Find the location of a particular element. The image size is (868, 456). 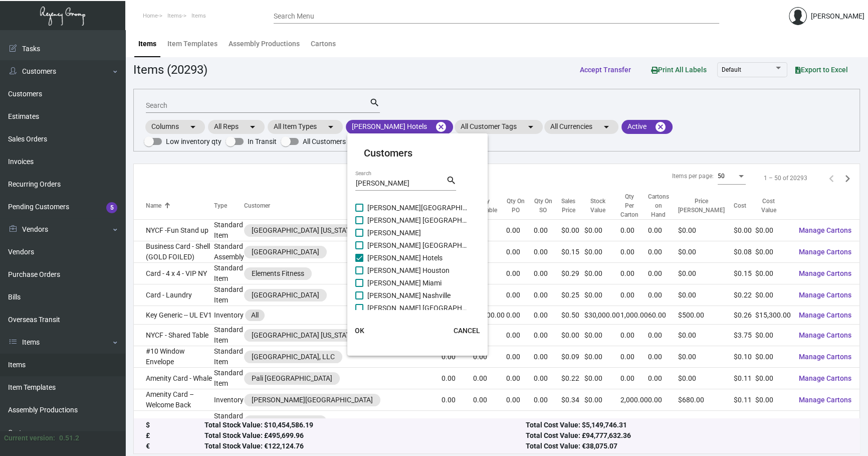

div: Current version: is located at coordinates (30, 438).